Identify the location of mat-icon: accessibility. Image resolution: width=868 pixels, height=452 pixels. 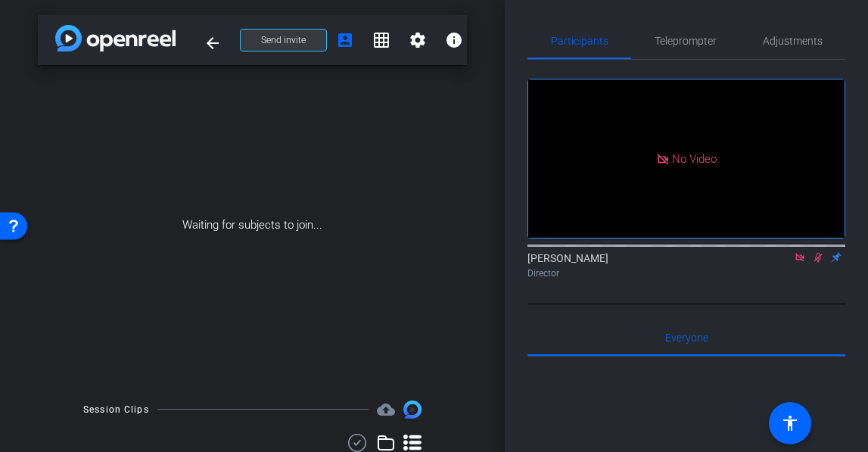
(790, 424).